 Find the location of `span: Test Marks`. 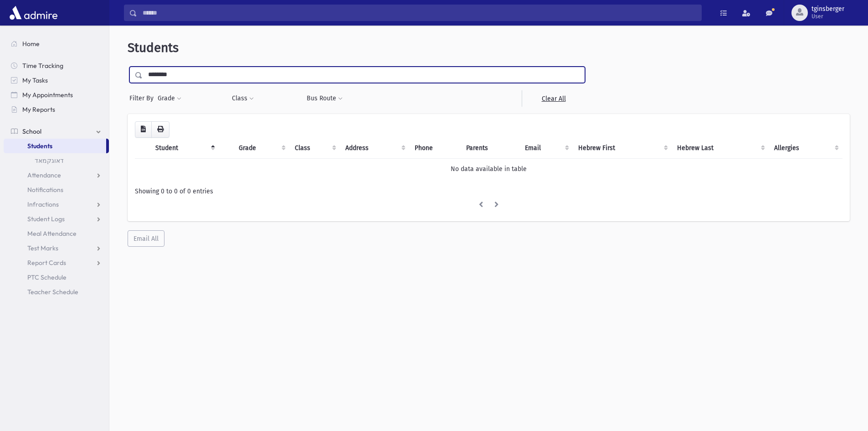

span: Test Marks is located at coordinates (43, 248).